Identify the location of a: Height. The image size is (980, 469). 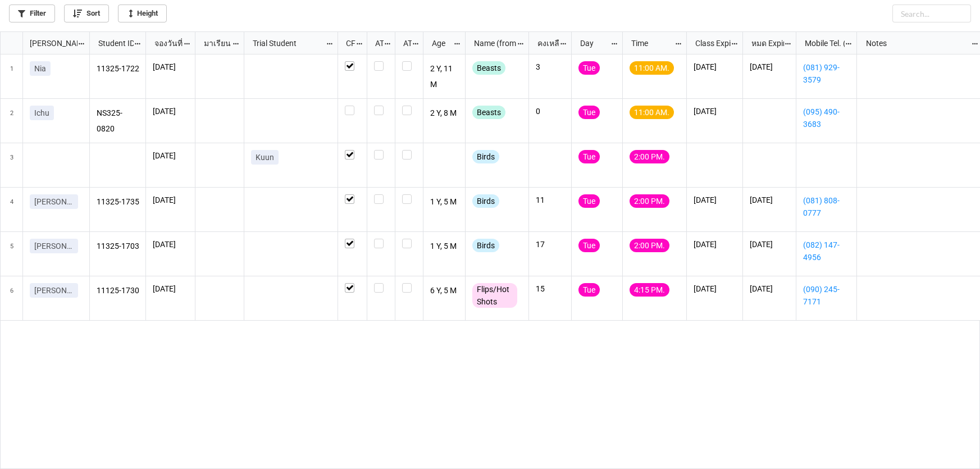
(142, 14).